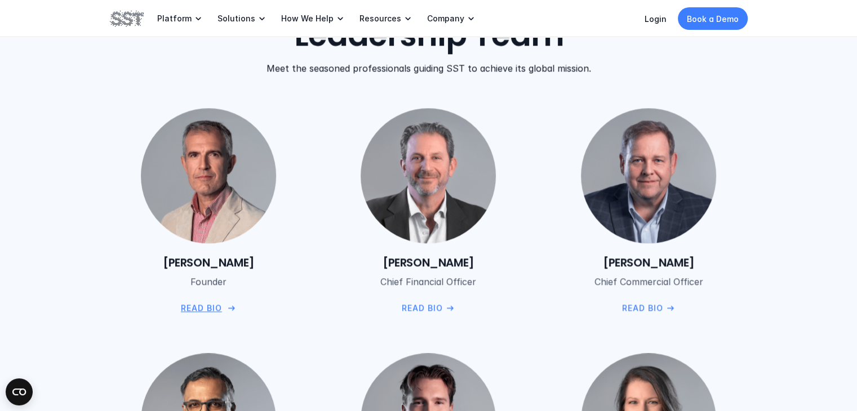  I want to click on p: Meet the seasoned professionals guiding SST to achieve its global mission., so click(429, 68).